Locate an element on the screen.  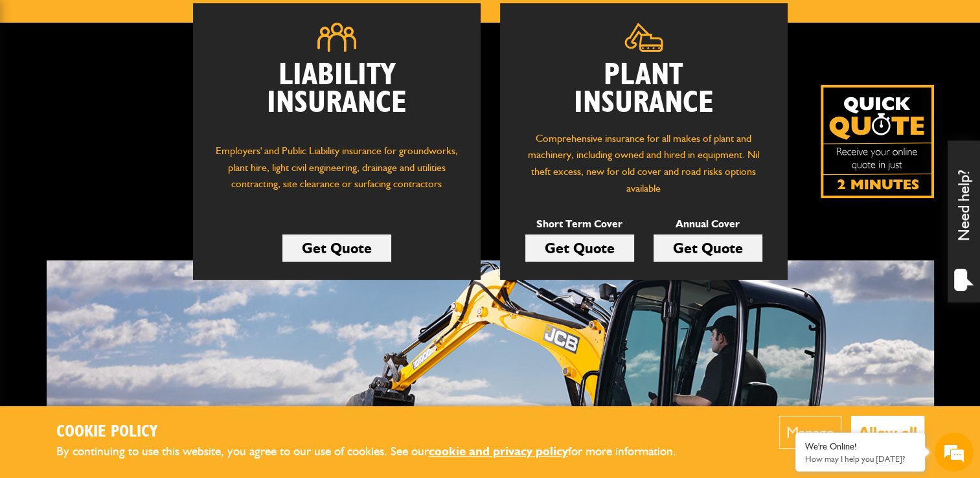
button: Allow all is located at coordinates (887, 432).